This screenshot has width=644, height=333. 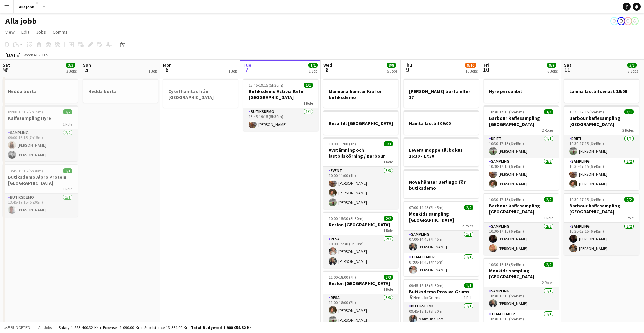 What do you see at coordinates (601, 90) in the screenshot?
I see `div: Lämna lastbil senast 19:00` at bounding box center [601, 90].